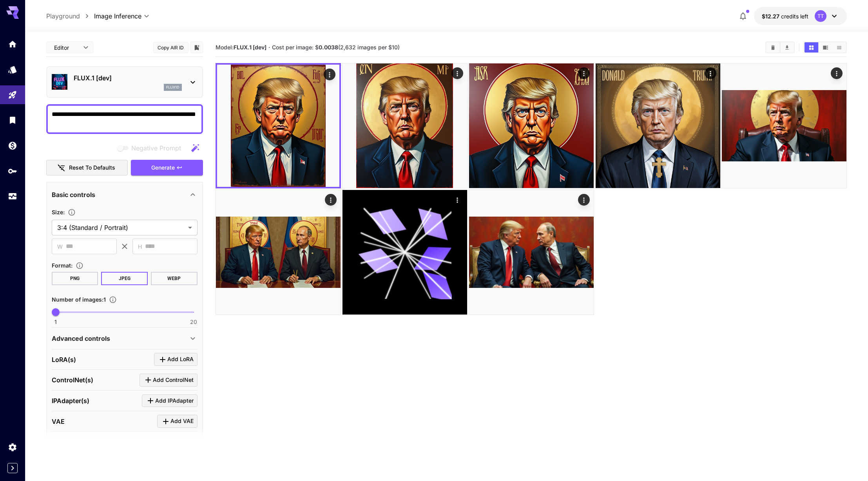  Describe the element at coordinates (151, 148) in the screenshot. I see `span: Negative prompts are not compatible with the selected model.` at that location.